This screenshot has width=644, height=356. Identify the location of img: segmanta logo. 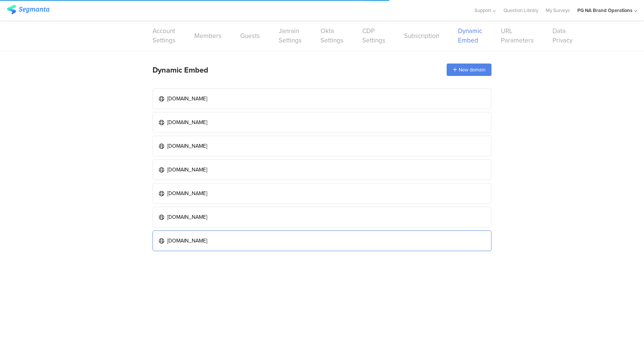
(28, 9).